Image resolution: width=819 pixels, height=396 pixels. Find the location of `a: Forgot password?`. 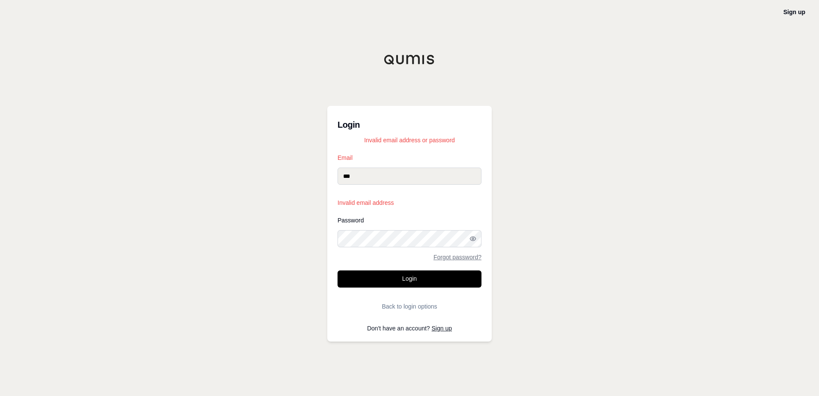

a: Forgot password? is located at coordinates (457, 257).